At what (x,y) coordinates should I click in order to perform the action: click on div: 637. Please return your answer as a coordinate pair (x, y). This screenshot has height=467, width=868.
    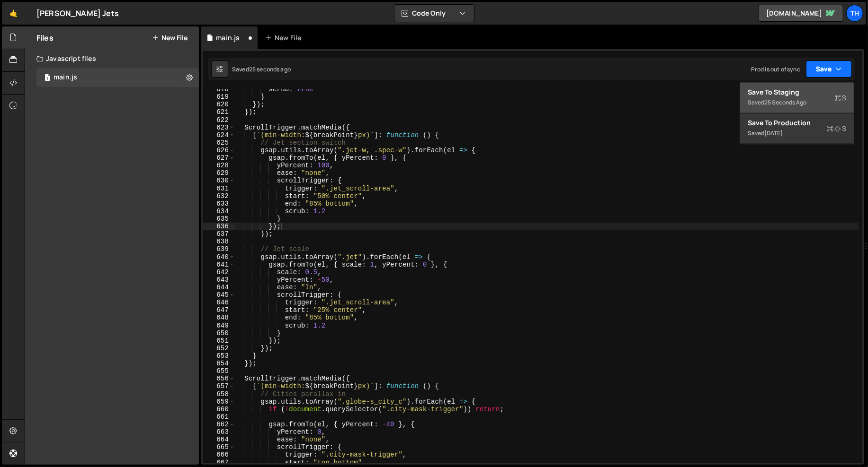
    Looking at the image, I should click on (219, 234).